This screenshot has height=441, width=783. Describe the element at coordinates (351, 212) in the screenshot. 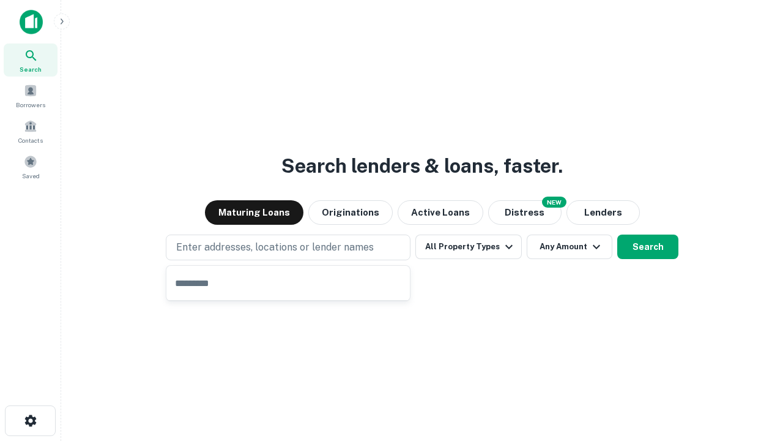

I see `button: Originations` at that location.